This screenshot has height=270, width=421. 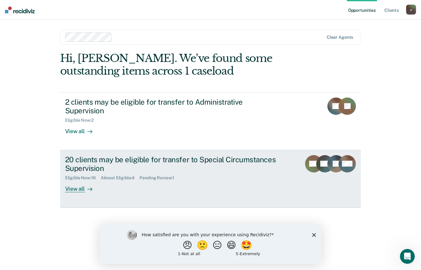 What do you see at coordinates (120, 178) in the screenshot?
I see `div: Almost Eligible : 4` at bounding box center [120, 178].